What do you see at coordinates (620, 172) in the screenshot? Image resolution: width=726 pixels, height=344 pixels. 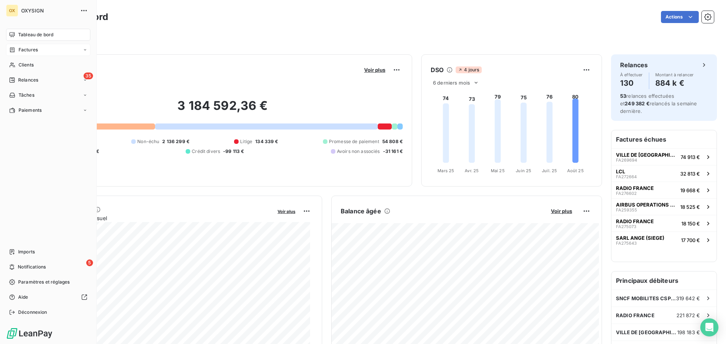 I see `span: LCL` at bounding box center [620, 172].